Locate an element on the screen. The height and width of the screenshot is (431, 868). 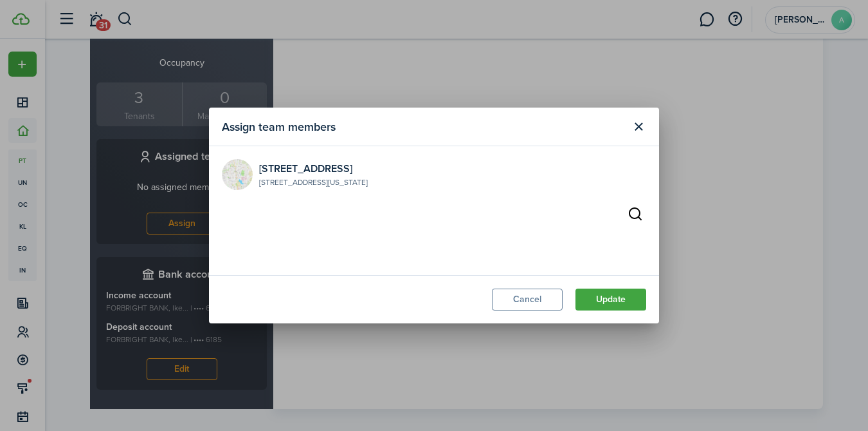
modal-title: Assign team members is located at coordinates (423, 126).